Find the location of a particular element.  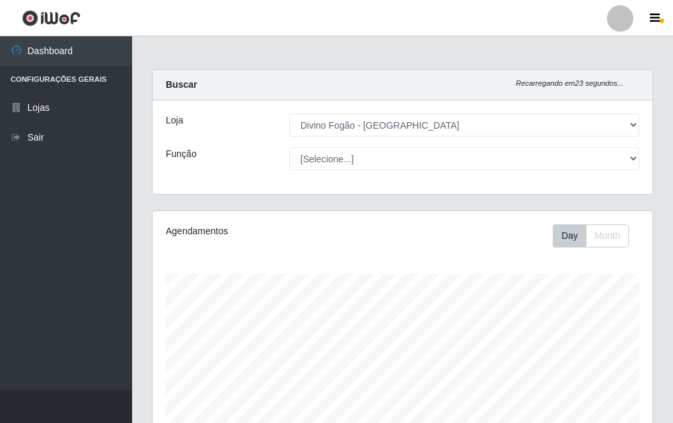

div: First group is located at coordinates (590, 236).